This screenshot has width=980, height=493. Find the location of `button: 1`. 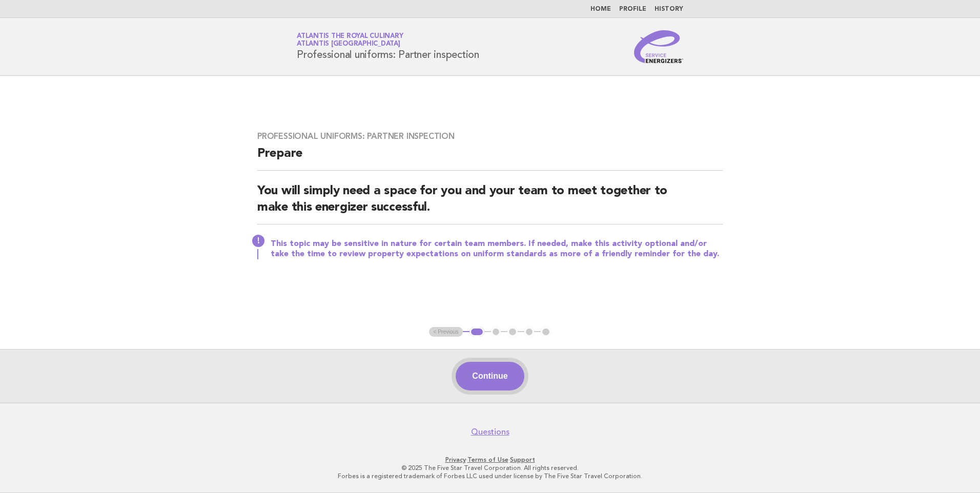

button: 1 is located at coordinates (477, 332).